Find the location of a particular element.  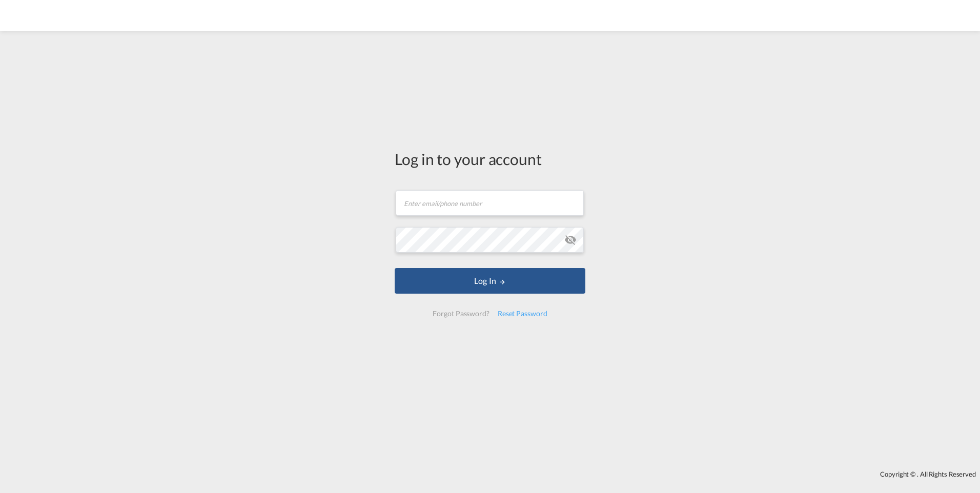

div: Reset Password is located at coordinates (522, 314).